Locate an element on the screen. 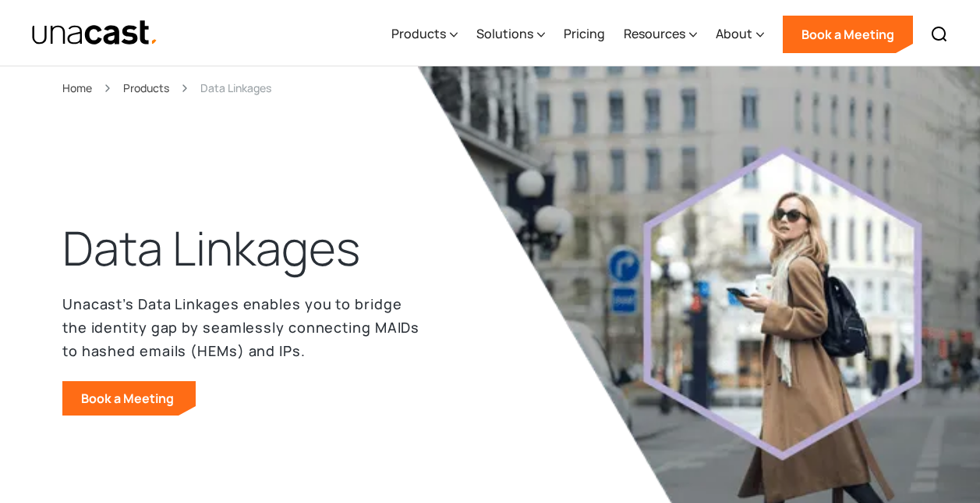 The height and width of the screenshot is (503, 980). a: home is located at coordinates (95, 33).